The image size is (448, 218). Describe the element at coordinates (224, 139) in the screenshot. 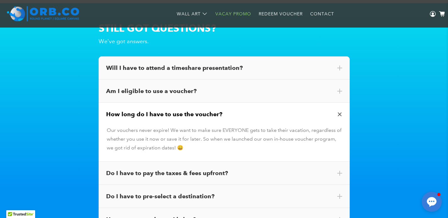

I see `div: Our vouchers never expire! We want to make sure EVERYONE gets to take their vacation, regardless ...` at that location.